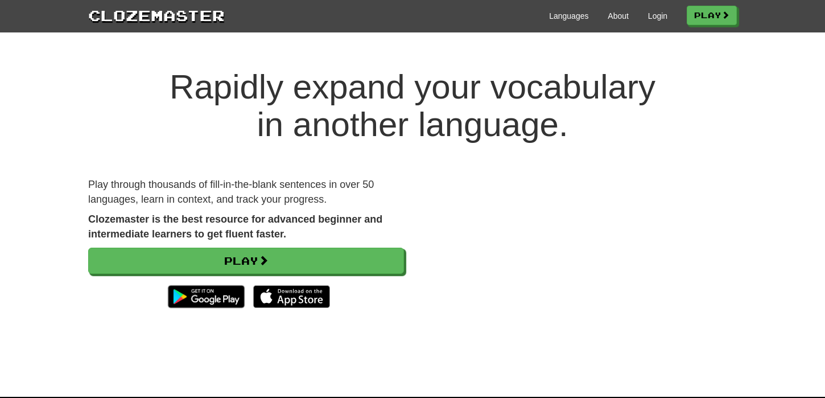 The width and height of the screenshot is (825, 398). I want to click on a: Languages, so click(568, 16).